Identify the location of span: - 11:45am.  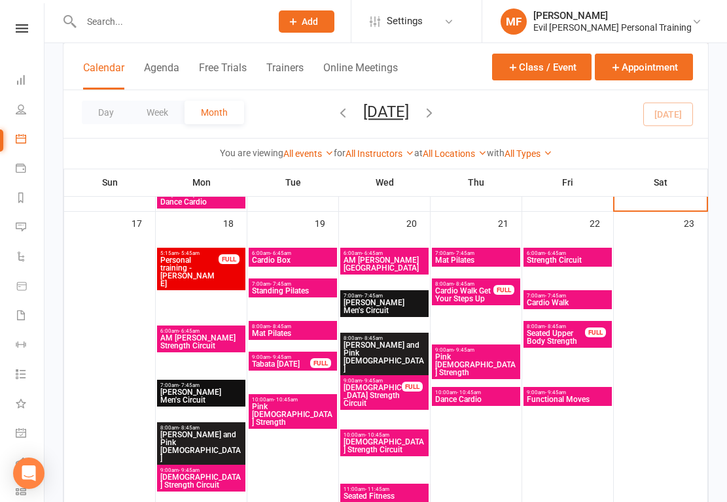
(377, 489).